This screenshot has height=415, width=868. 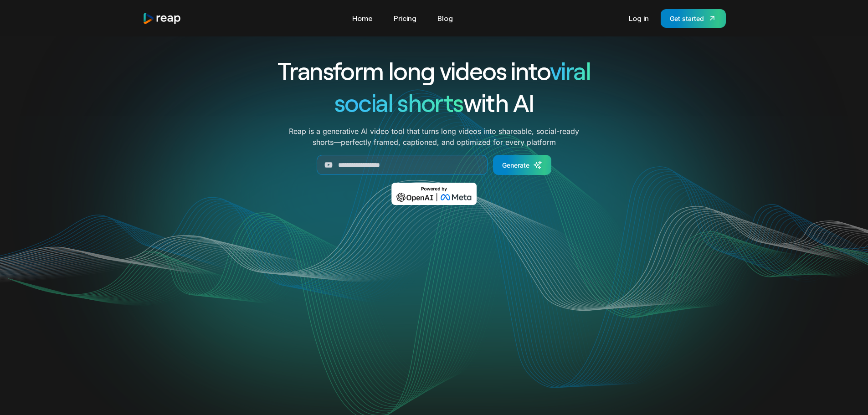 What do you see at coordinates (399, 102) in the screenshot?
I see `span: social shorts` at bounding box center [399, 102].